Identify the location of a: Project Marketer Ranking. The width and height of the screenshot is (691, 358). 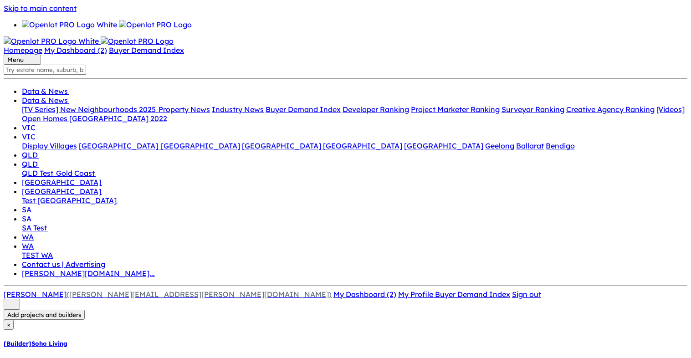
(455, 109).